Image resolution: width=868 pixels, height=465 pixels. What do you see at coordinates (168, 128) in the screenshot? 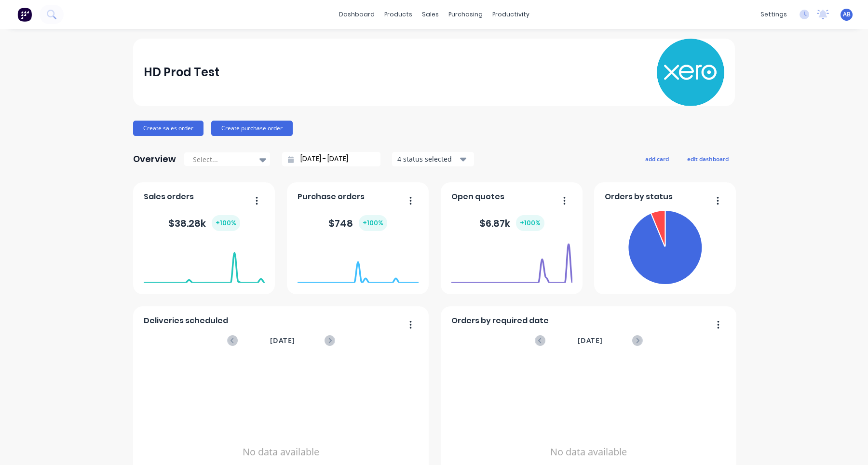
I see `button: Create sales order` at bounding box center [168, 128].